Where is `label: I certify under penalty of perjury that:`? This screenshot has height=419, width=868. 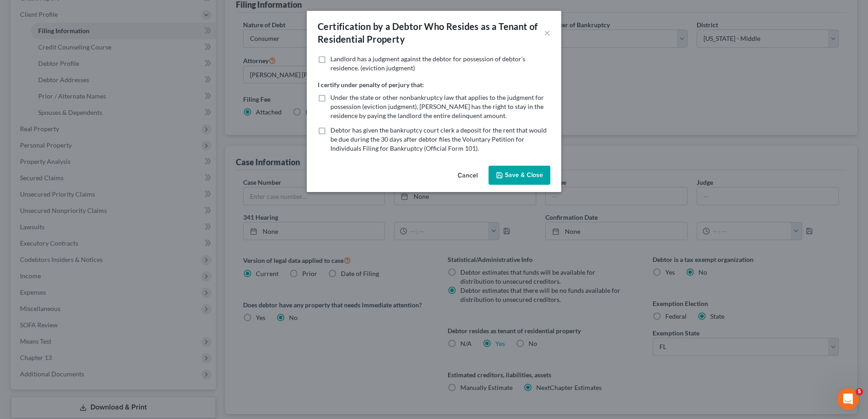
label: I certify under penalty of perjury that: is located at coordinates (371, 85).